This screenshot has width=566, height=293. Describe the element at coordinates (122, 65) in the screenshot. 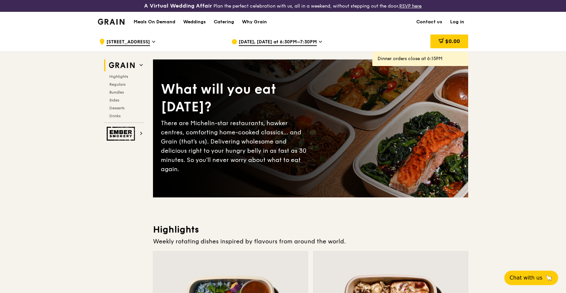

I see `img: Grain web logo` at that location.